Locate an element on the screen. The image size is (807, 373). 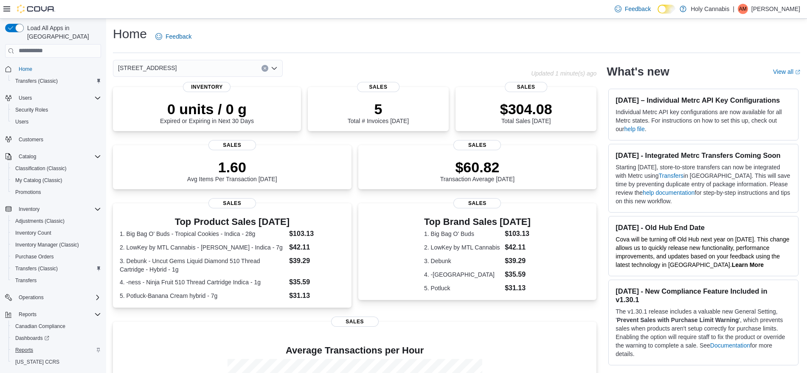
a: Classification (Classic) is located at coordinates (41, 168).